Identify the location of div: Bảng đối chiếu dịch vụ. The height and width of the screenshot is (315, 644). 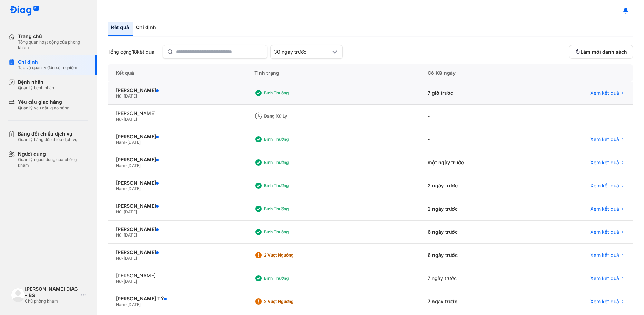
(48, 134).